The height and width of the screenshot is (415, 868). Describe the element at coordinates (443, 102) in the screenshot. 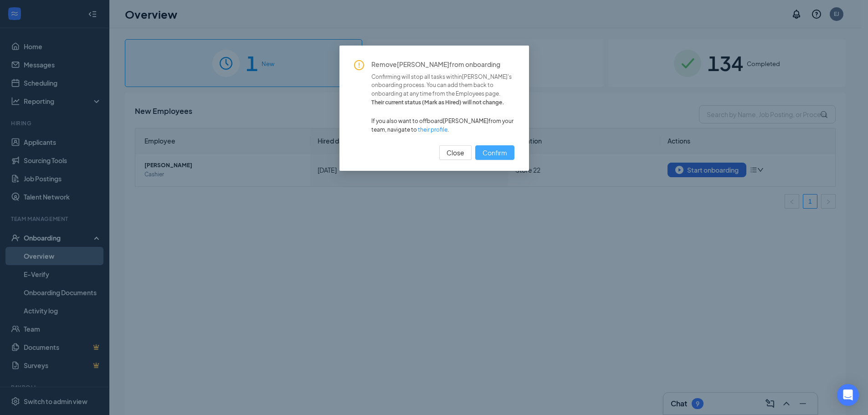

I see `span: Their current status ( Mark as Hired ) will not change.` at that location.